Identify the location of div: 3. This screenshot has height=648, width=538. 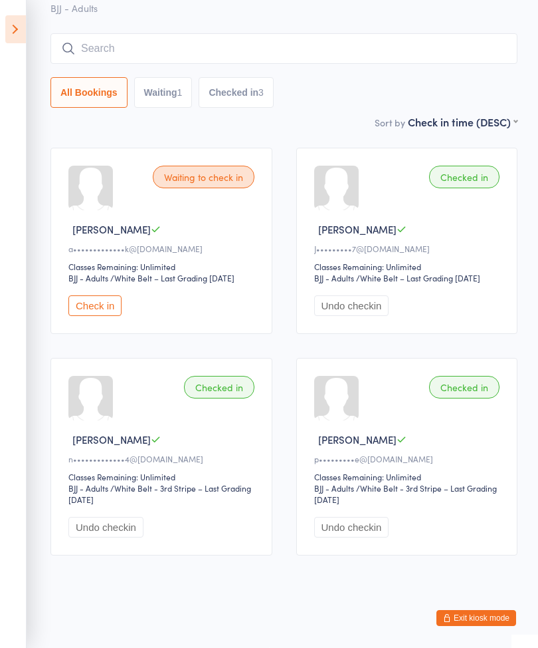
(261, 92).